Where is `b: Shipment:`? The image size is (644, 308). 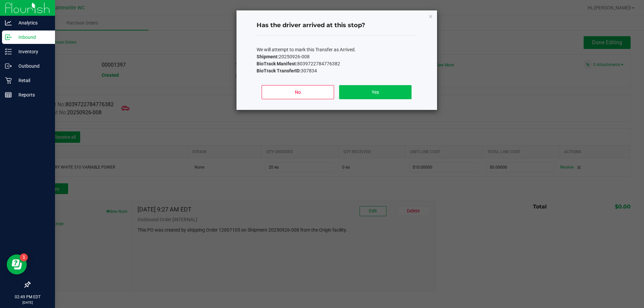 b: Shipment: is located at coordinates (267, 57).